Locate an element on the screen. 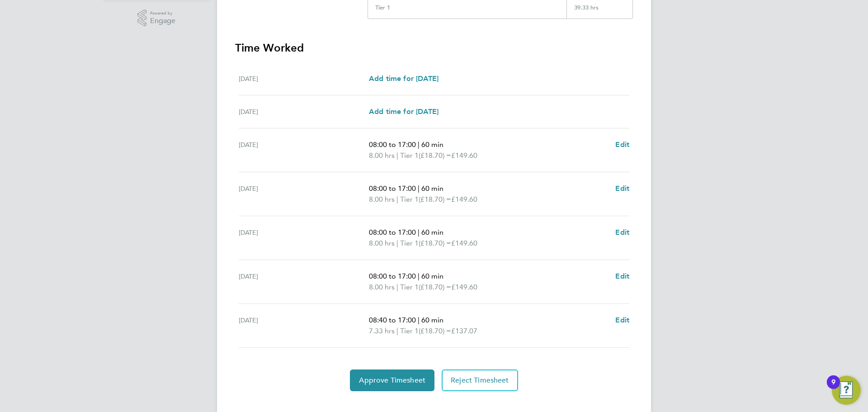 This screenshot has height=412, width=868. div: 9 is located at coordinates (833, 387).